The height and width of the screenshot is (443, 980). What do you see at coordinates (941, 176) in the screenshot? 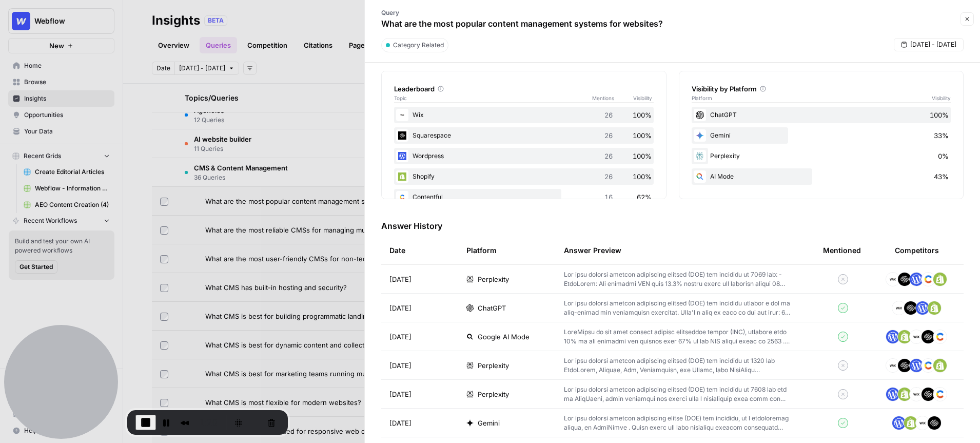
I see `span: 43%` at bounding box center [941, 176].